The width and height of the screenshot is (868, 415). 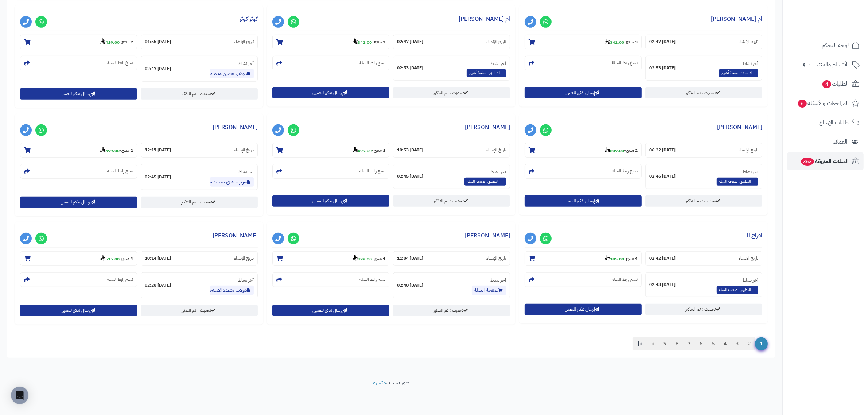 I want to click on a: 3, so click(x=737, y=344).